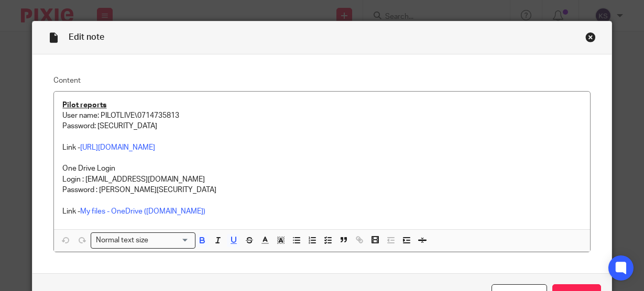 The height and width of the screenshot is (291, 644). I want to click on p: One Drive Login, so click(322, 168).